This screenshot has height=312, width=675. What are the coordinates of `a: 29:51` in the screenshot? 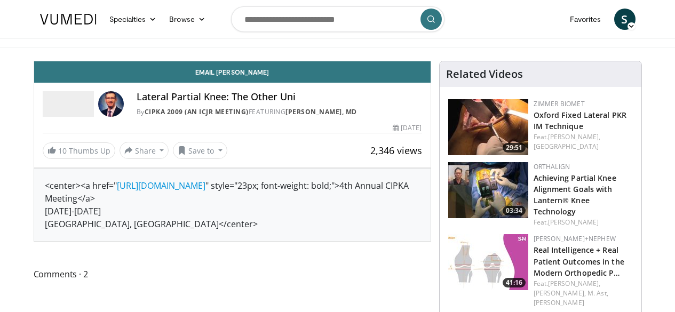 It's located at (488, 127).